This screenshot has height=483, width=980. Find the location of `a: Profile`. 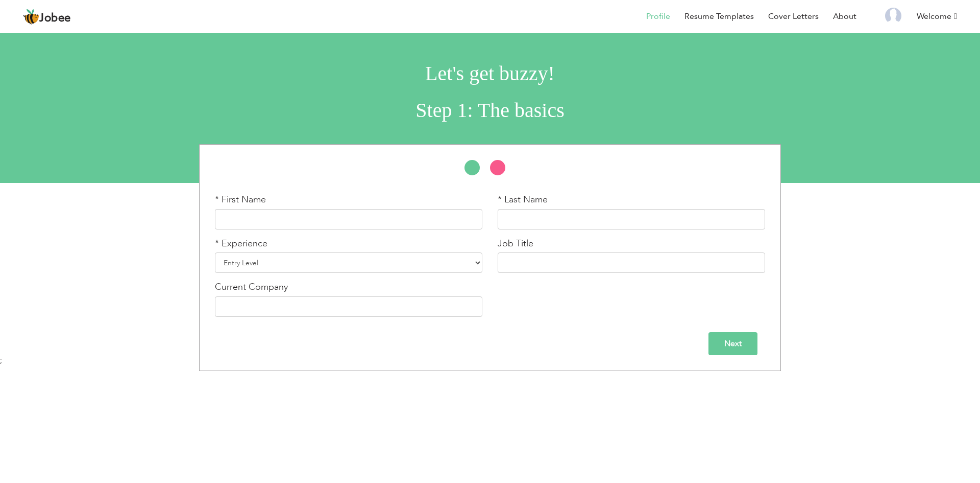

a: Profile is located at coordinates (658, 16).